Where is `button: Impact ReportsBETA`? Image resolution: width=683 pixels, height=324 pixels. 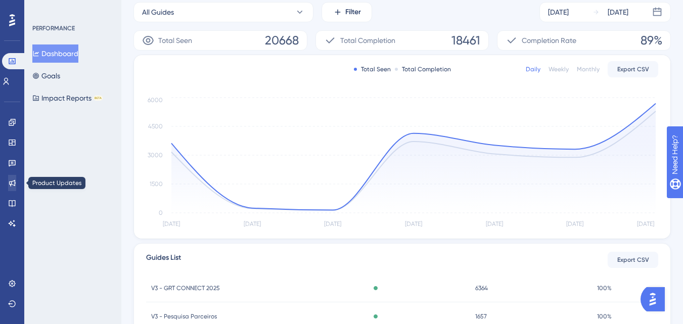 button: Impact ReportsBETA is located at coordinates (67, 98).